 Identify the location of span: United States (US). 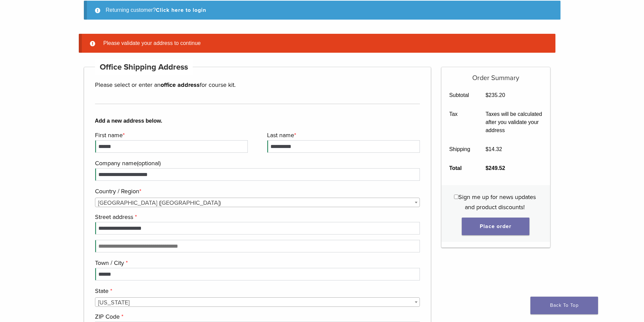
(258, 203).